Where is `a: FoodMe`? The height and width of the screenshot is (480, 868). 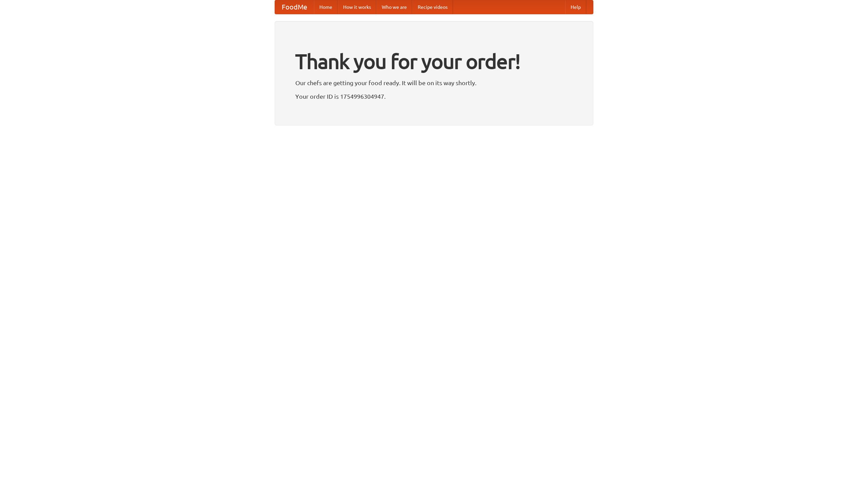 a: FoodMe is located at coordinates (294, 7).